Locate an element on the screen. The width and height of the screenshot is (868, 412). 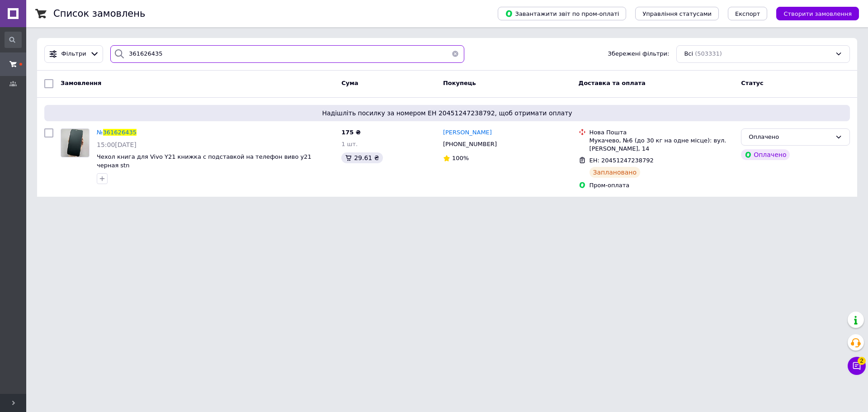
button: Завантажити звіт по пром-оплаті is located at coordinates (562, 14).